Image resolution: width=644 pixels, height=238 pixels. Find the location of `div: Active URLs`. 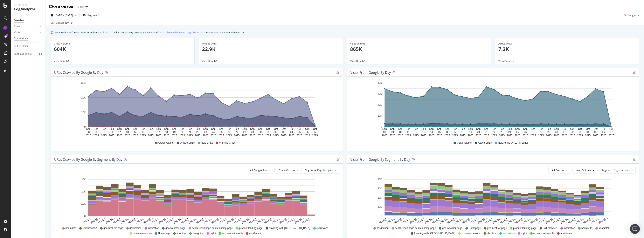

div: Active URLs is located at coordinates (567, 44).